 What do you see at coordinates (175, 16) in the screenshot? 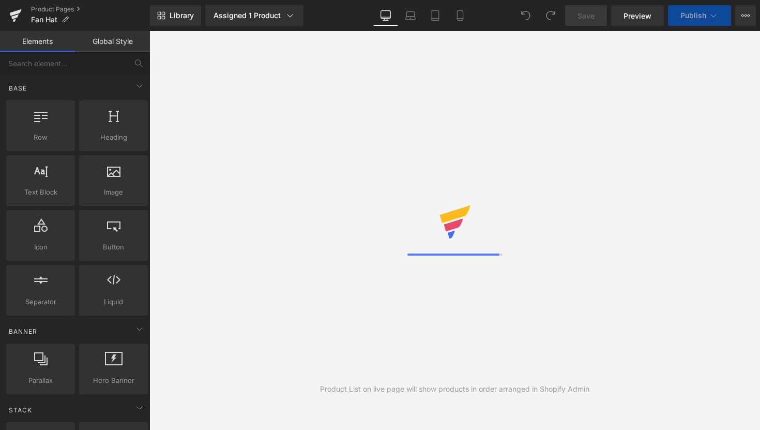
I see `a: New Library` at bounding box center [175, 16].